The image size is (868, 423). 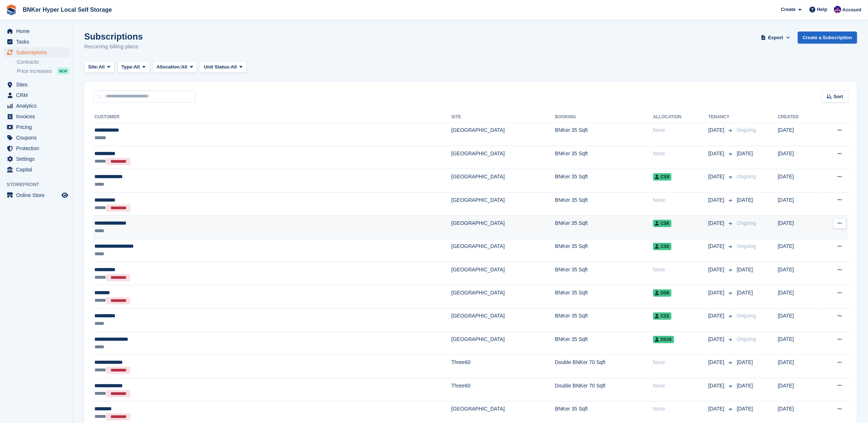 I want to click on span: Allocation:, so click(x=169, y=67).